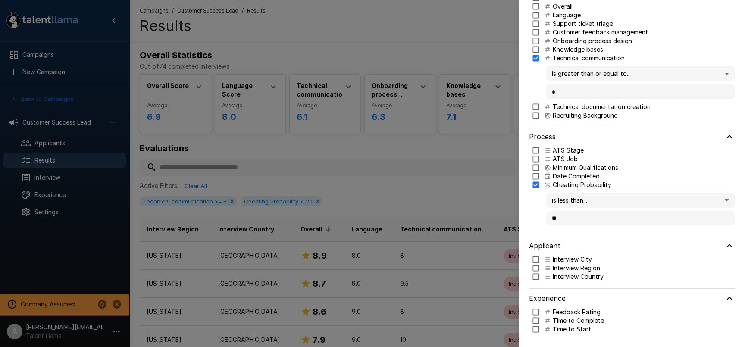 The height and width of the screenshot is (347, 745). I want to click on p: Interview City, so click(572, 260).